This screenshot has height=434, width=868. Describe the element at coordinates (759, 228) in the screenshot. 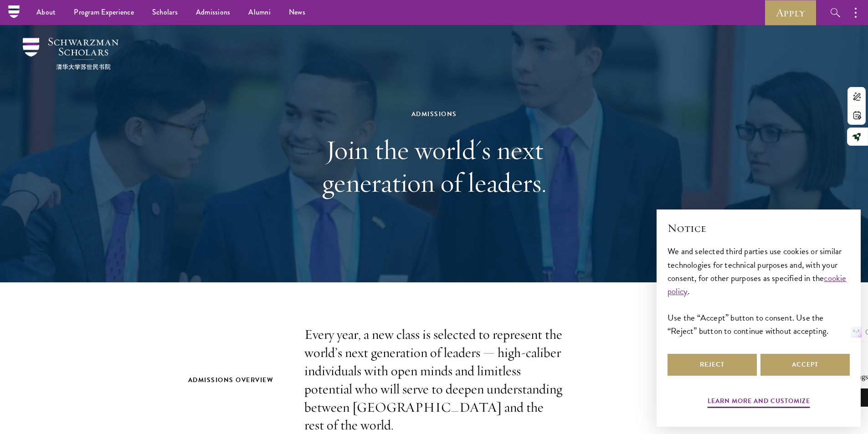

I see `h2: Notice` at that location.